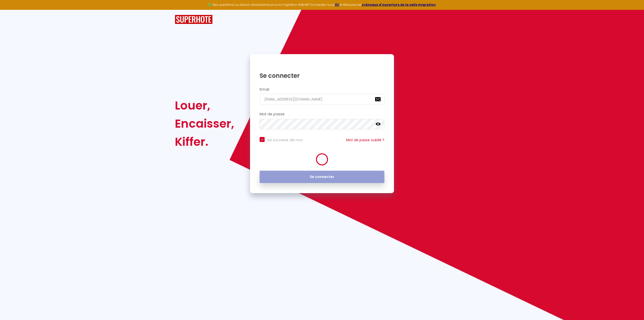  I want to click on input: Ton Email, so click(322, 99).